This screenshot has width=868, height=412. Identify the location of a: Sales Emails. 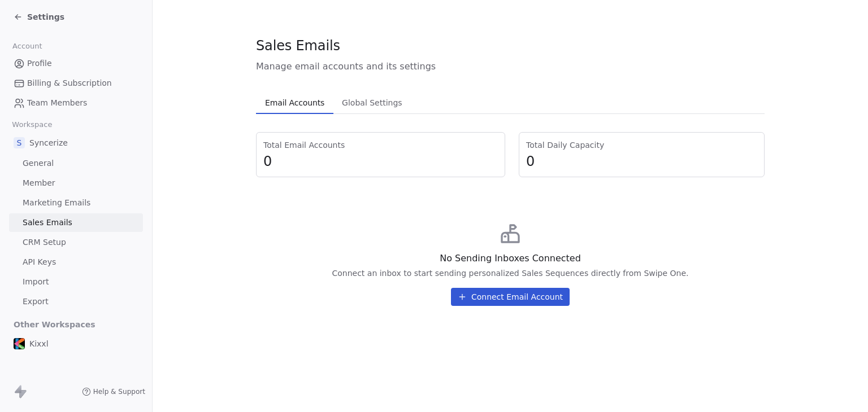
(76, 222).